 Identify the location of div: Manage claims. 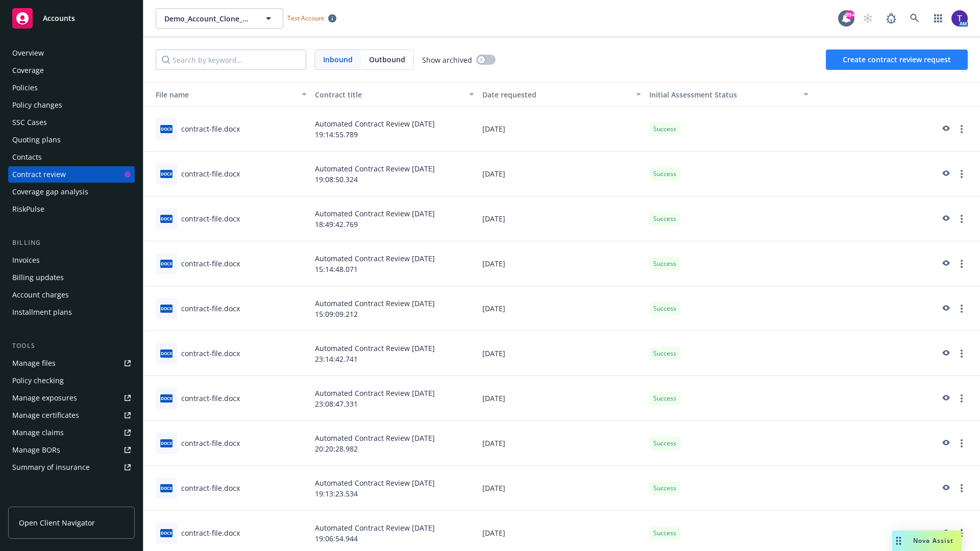
(38, 433).